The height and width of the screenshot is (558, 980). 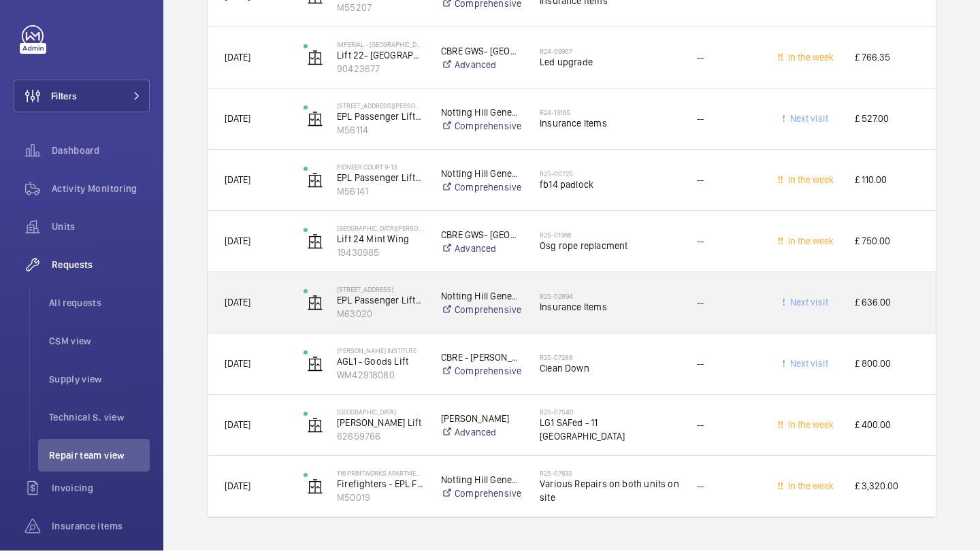 I want to click on p: EPL Passenger Lift No 2, so click(x=380, y=124).